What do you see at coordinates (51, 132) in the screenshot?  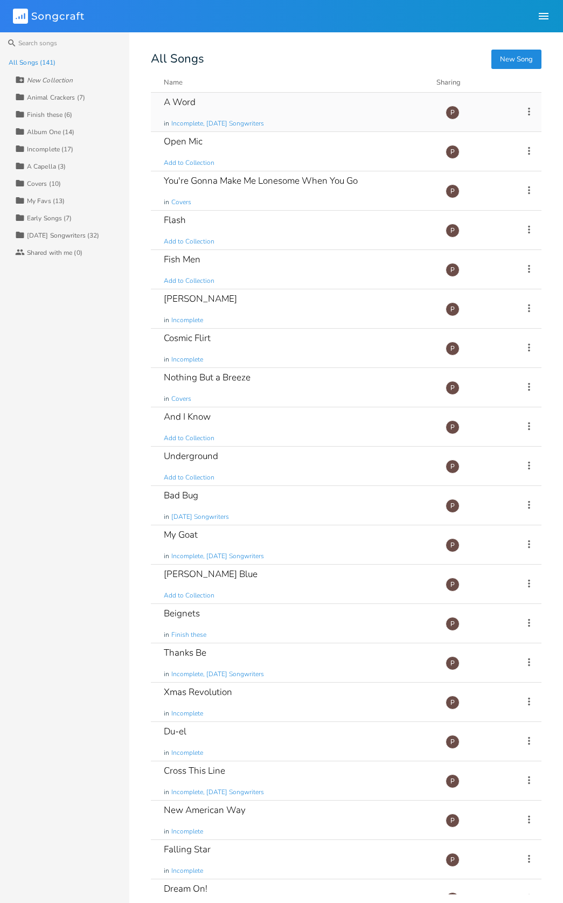 I see `div: Album One (14)` at bounding box center [51, 132].